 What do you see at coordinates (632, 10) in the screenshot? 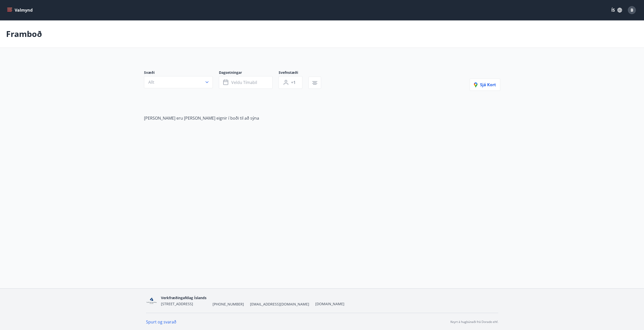
I see `span: B` at bounding box center [632, 10].